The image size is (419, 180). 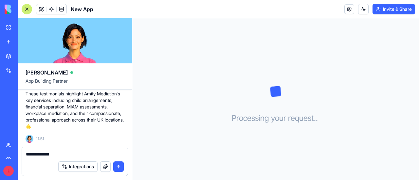 What do you see at coordinates (276, 119) in the screenshot?
I see `h3: Processing your request` at bounding box center [276, 119].